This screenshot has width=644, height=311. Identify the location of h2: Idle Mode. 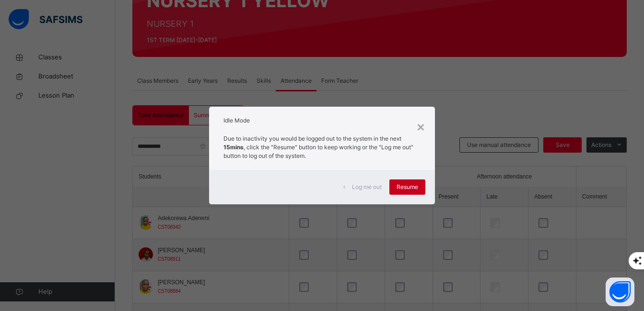
(322, 121).